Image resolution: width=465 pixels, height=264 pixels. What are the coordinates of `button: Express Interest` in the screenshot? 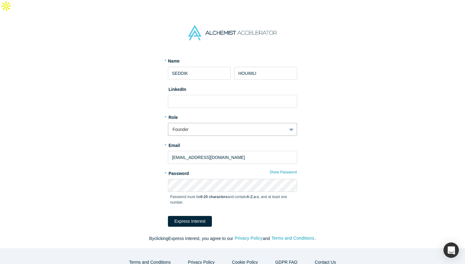 It's located at (190, 221).